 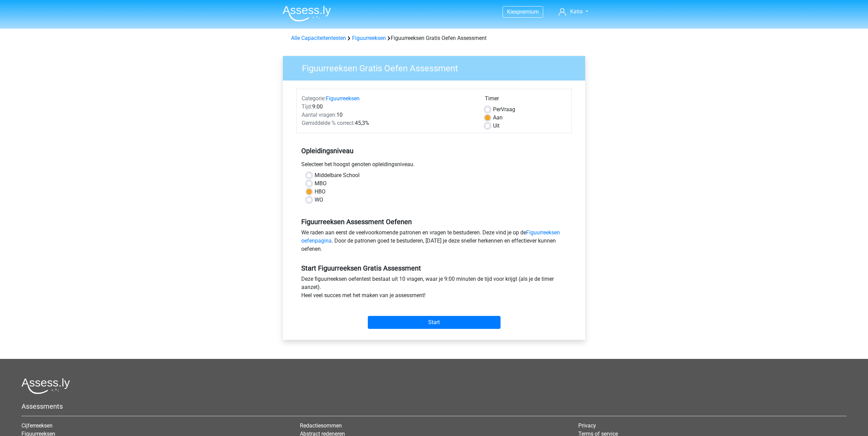 I want to click on span: Categorie:, so click(x=314, y=98).